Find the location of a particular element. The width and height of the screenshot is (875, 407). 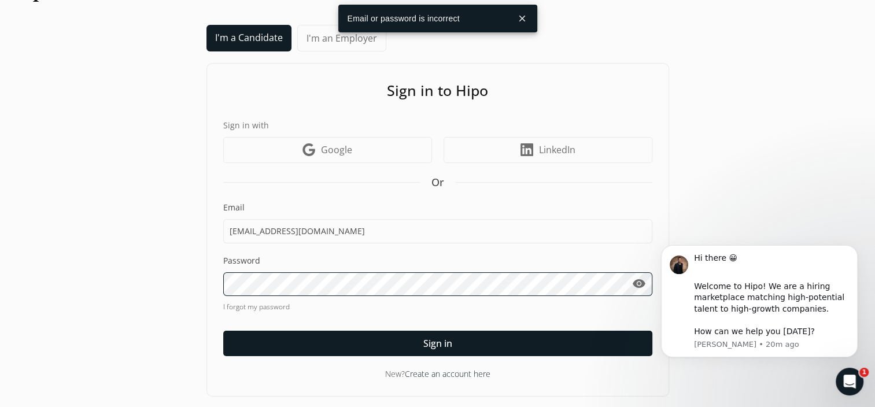

img: Profile image for Adam is located at coordinates (35, 37).